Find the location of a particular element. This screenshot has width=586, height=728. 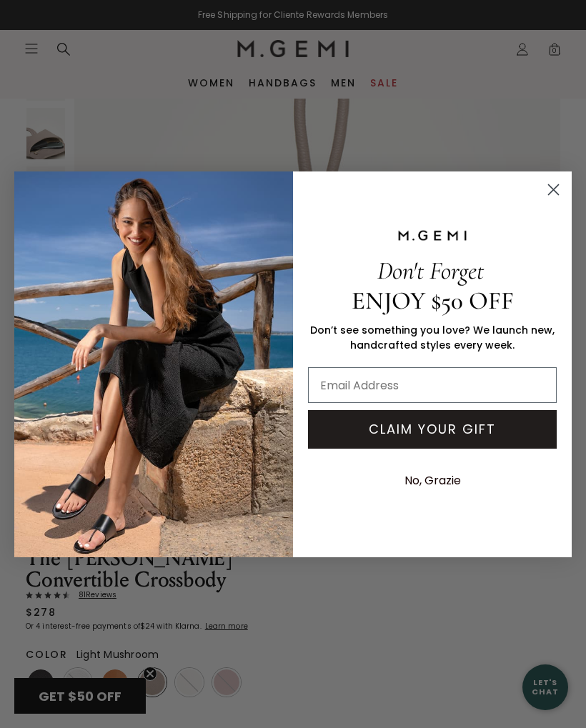

span: Don't Forget is located at coordinates (430, 271).